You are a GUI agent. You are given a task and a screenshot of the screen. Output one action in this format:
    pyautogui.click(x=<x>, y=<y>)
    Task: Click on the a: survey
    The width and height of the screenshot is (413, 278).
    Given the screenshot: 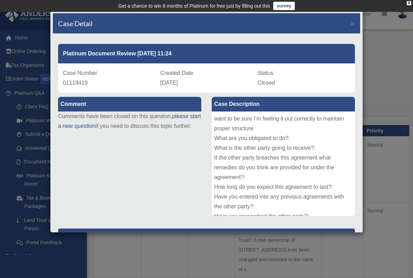 What is the action you would take?
    pyautogui.click(x=284, y=6)
    